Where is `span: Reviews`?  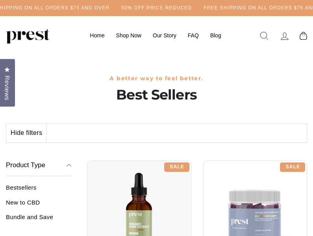
span: Reviews is located at coordinates (7, 88).